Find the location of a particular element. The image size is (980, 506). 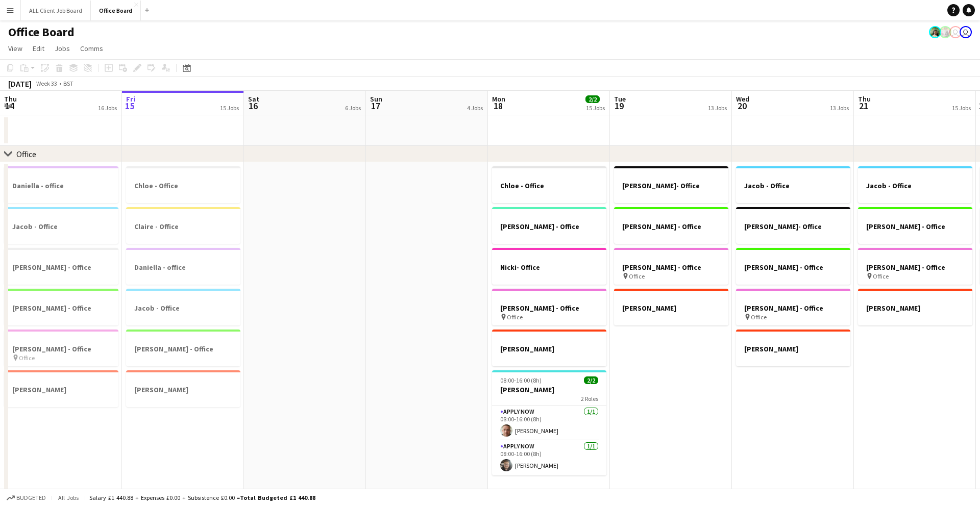

span: Budgeted is located at coordinates (31, 498).